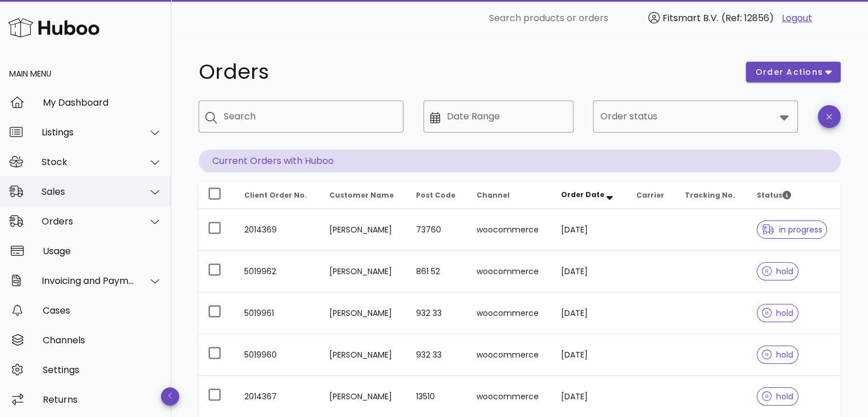 This screenshot has height=417, width=868. What do you see at coordinates (88, 191) in the screenshot?
I see `div: Sales` at bounding box center [88, 191].